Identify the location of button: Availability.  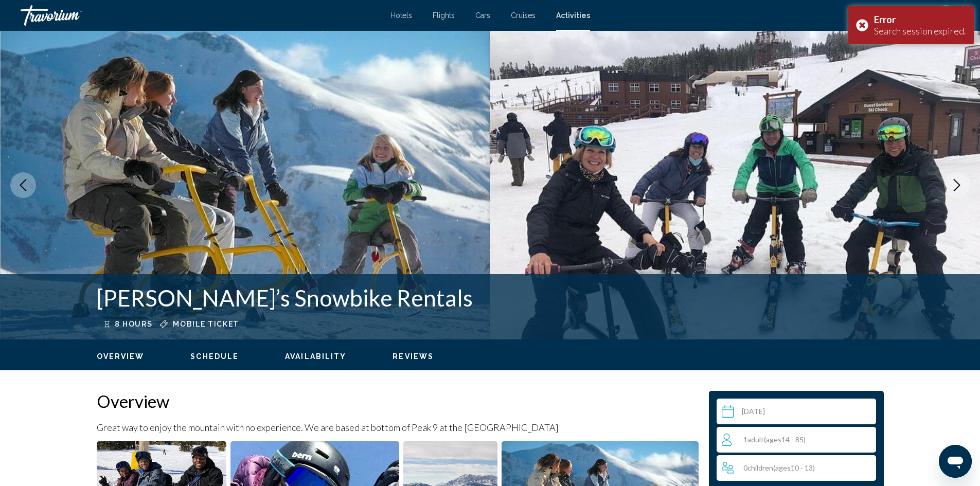
(316, 356).